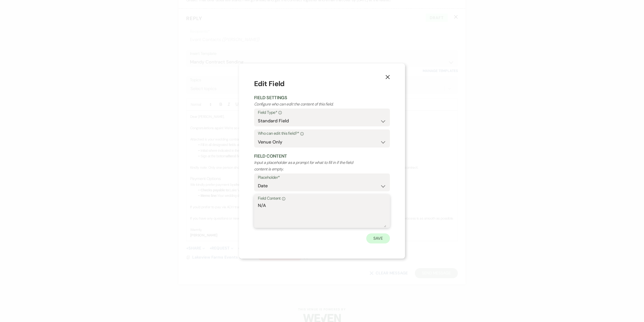 This screenshot has width=644, height=322. What do you see at coordinates (309, 166) in the screenshot?
I see `p: Input a placeholder as a prompt for what to fill in if the field content is empty.` at bounding box center [309, 166].